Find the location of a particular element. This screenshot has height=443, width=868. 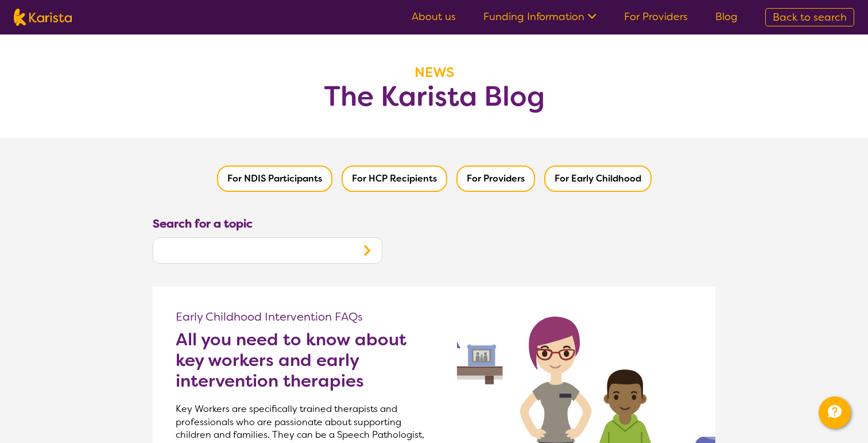

button: Search is located at coordinates (367, 250).